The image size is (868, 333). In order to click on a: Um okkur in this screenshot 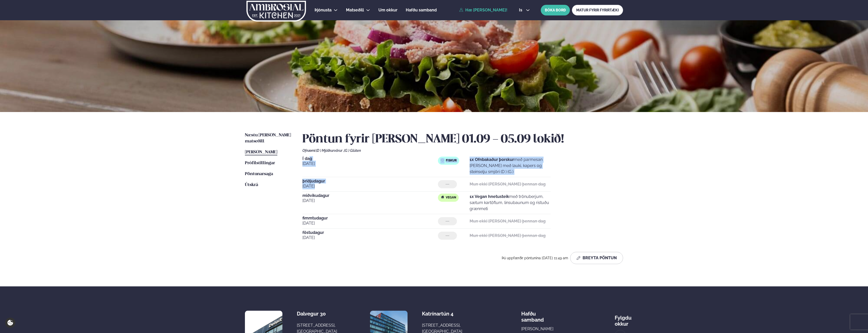, I will do `click(388, 10)`.